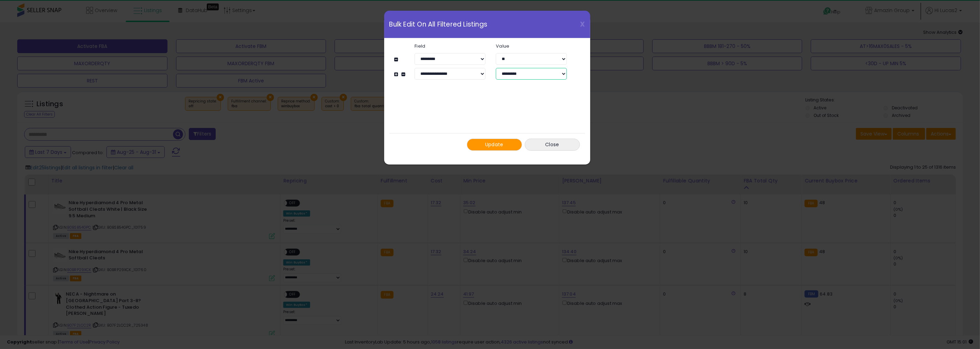 This screenshot has width=980, height=349. What do you see at coordinates (438, 24) in the screenshot?
I see `span: Bulk Edit On All Filtered Listings` at bounding box center [438, 24].